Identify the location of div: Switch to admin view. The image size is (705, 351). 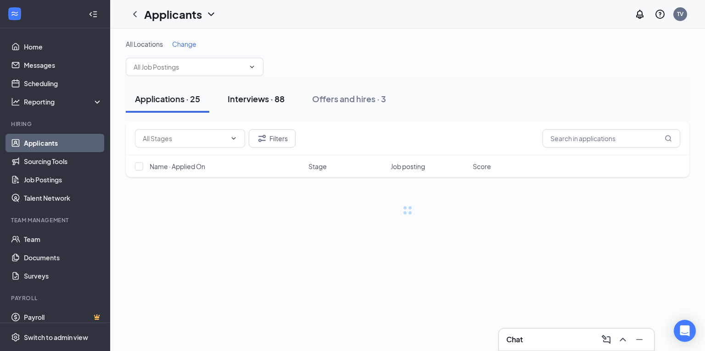
(56, 338).